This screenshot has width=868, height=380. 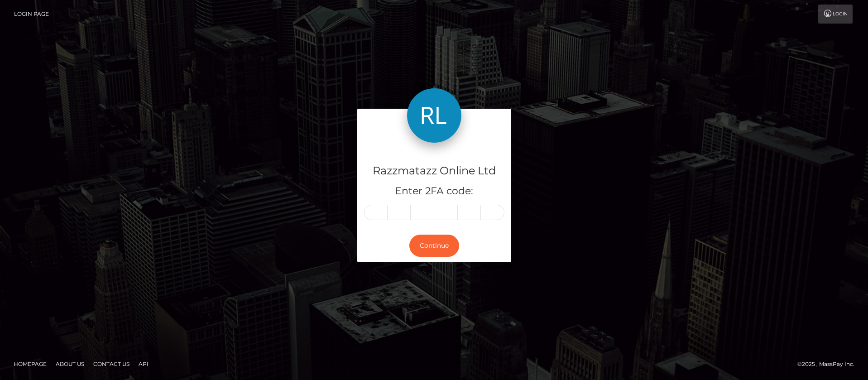 I want to click on a: About Us, so click(x=69, y=364).